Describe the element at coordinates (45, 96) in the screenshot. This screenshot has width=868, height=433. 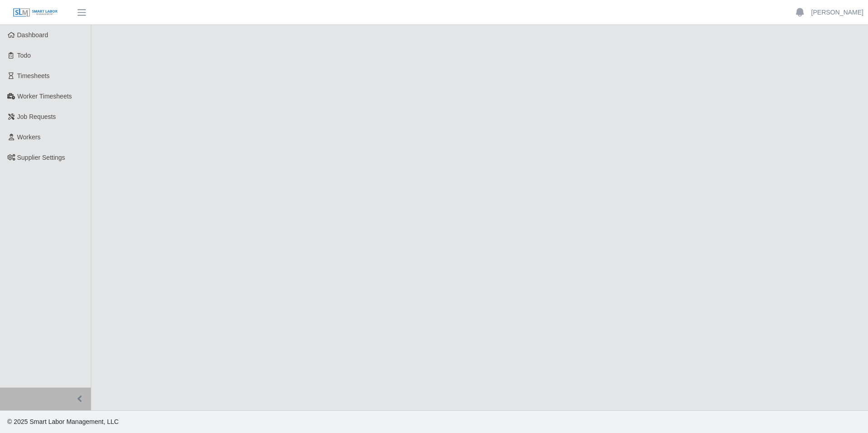
I see `span: Worker Timesheets` at that location.